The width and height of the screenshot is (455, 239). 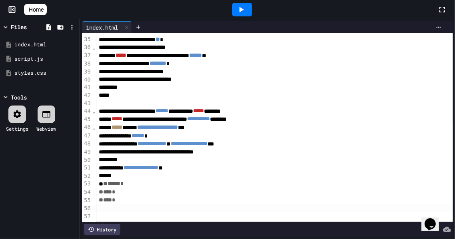 I want to click on div: 41, so click(x=87, y=88).